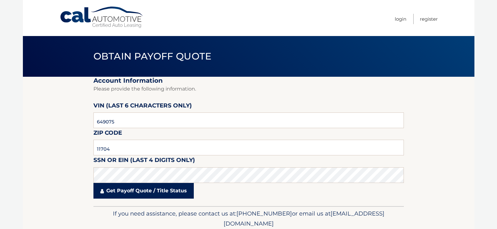 The width and height of the screenshot is (497, 229). What do you see at coordinates (248, 81) in the screenshot?
I see `h2: Account Information` at bounding box center [248, 81].